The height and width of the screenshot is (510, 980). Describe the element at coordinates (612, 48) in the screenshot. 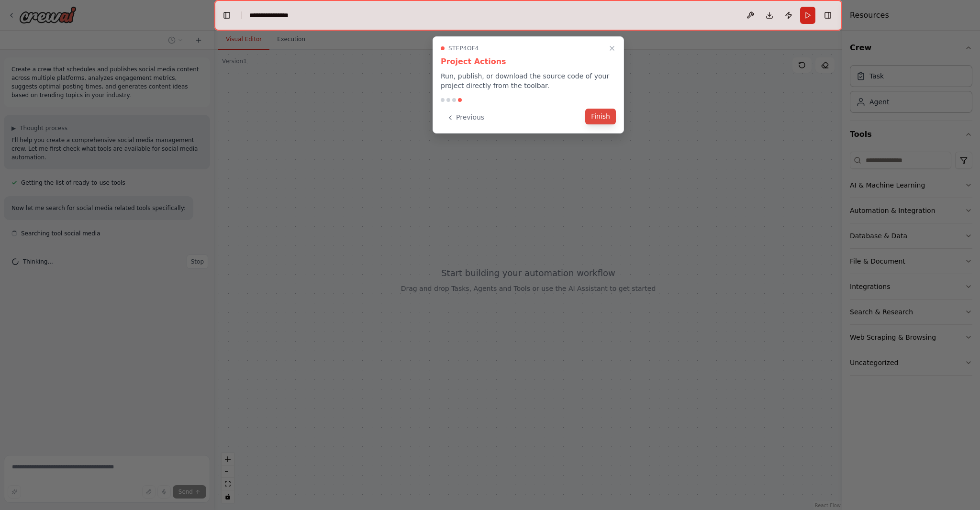

I see `button: Close walkthrough` at that location.